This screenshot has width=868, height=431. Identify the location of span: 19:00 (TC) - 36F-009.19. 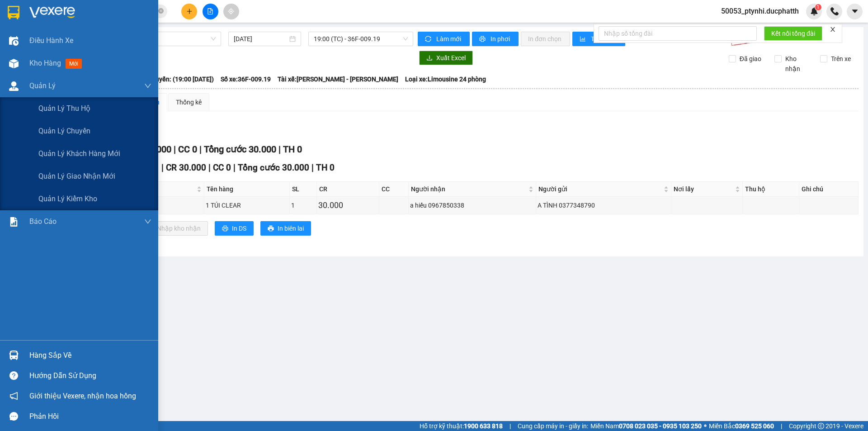
(361, 39).